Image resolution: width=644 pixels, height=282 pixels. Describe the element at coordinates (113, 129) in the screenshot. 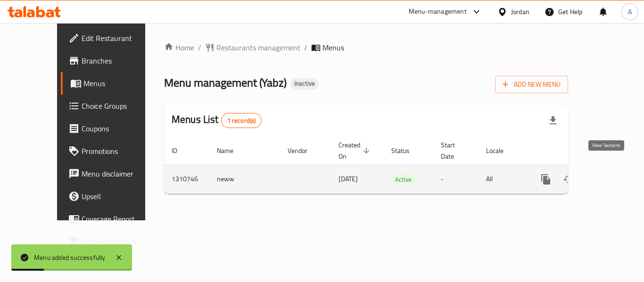

I see `a: Coupons` at that location.